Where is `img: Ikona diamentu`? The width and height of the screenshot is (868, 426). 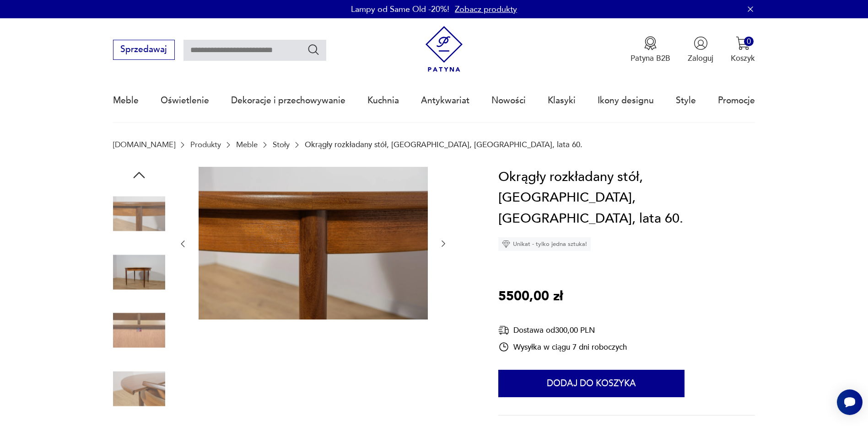 img: Ikona diamentu is located at coordinates (506, 244).